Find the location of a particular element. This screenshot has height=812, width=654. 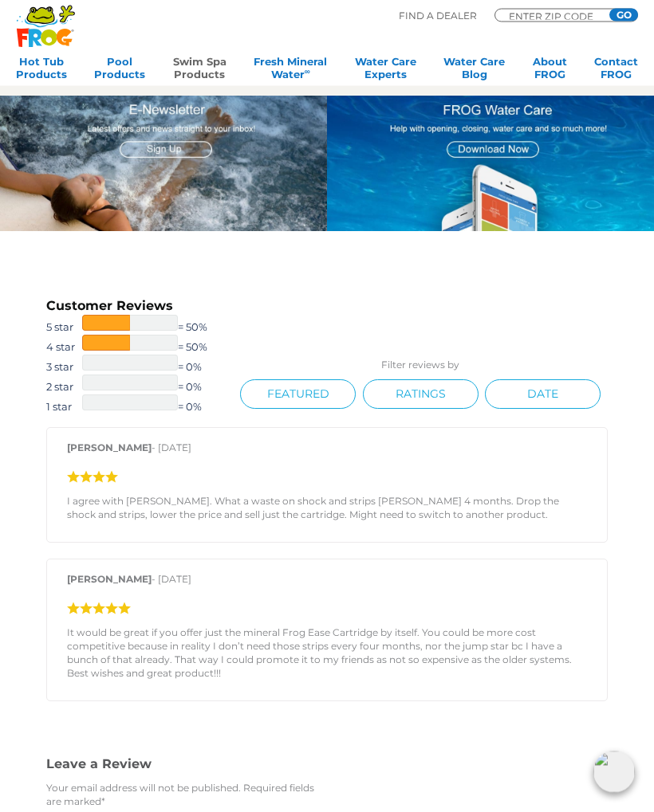

a: Date is located at coordinates (542, 395).